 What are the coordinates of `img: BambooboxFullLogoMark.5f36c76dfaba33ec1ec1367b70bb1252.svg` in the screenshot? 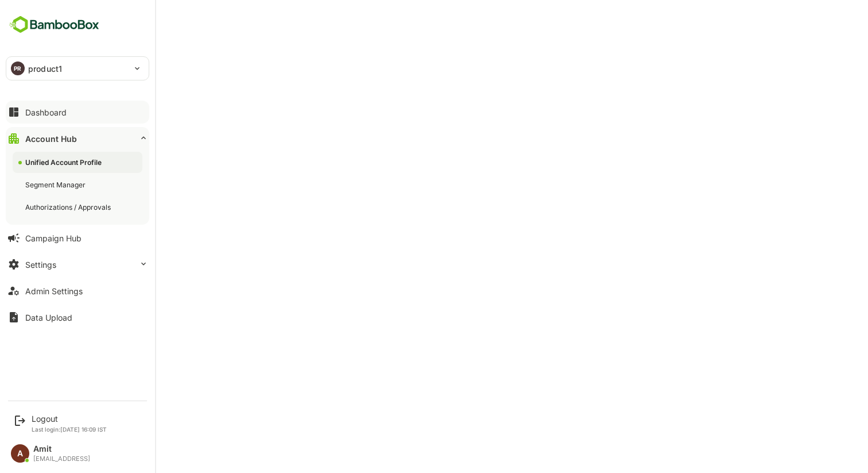 It's located at (54, 25).